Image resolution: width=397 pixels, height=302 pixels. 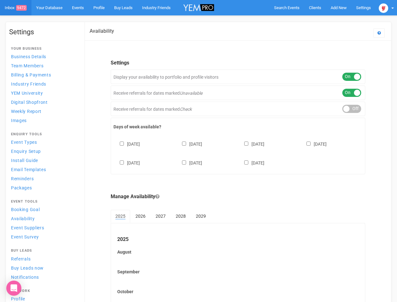 I want to click on label: Days of week available?, so click(x=238, y=127).